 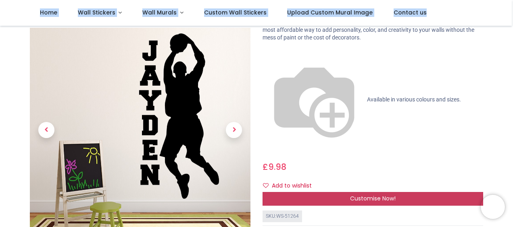 What do you see at coordinates (234, 130) in the screenshot?
I see `span: Next` at bounding box center [234, 130].